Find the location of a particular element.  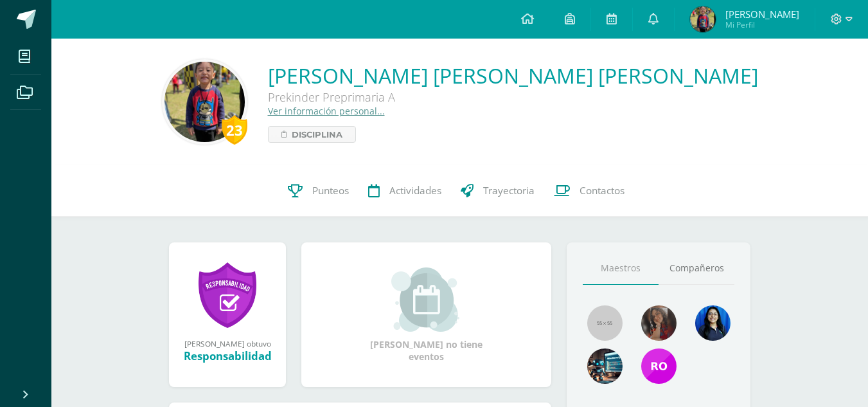

img: event_small.png is located at coordinates (426, 299).